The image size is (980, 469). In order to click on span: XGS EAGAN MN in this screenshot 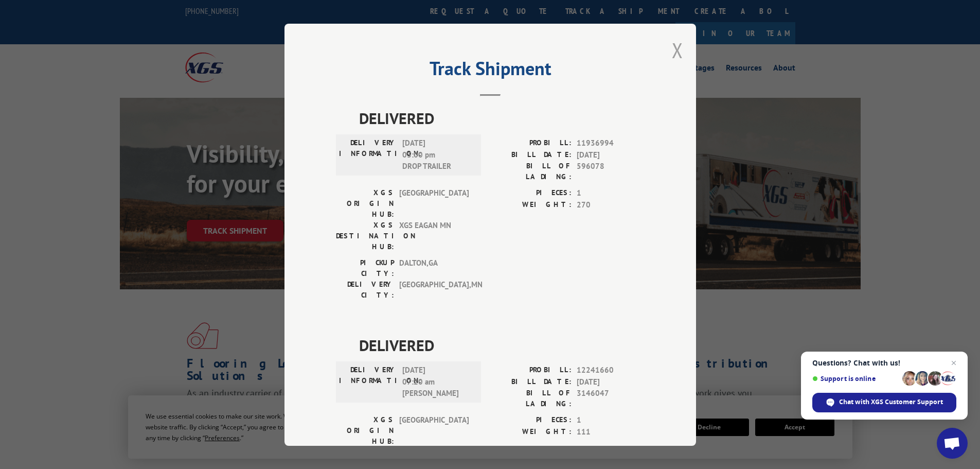, I will do `click(434, 236)`.